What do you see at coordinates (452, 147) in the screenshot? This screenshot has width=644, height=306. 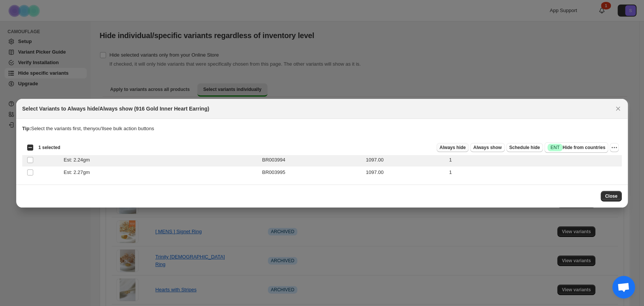 I see `button: Always hide` at bounding box center [452, 147].